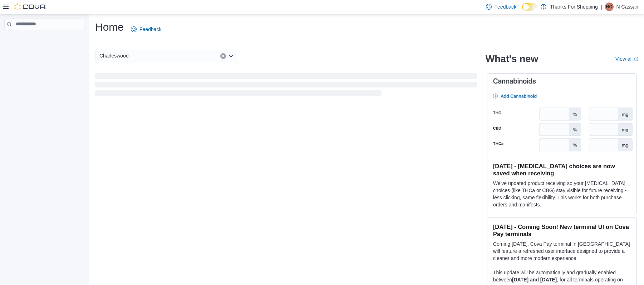 Image resolution: width=644 pixels, height=285 pixels. Describe the element at coordinates (223, 56) in the screenshot. I see `button: Clear input` at that location.